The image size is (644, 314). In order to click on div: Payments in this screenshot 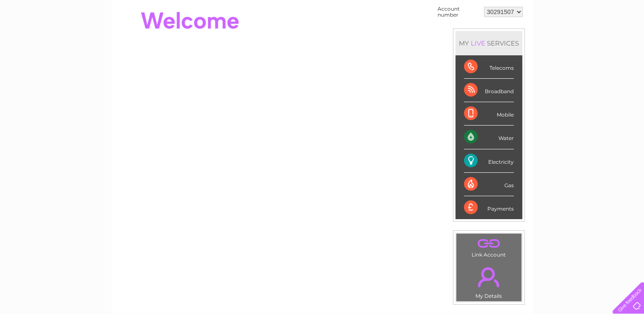, I will do `click(489, 208)`.